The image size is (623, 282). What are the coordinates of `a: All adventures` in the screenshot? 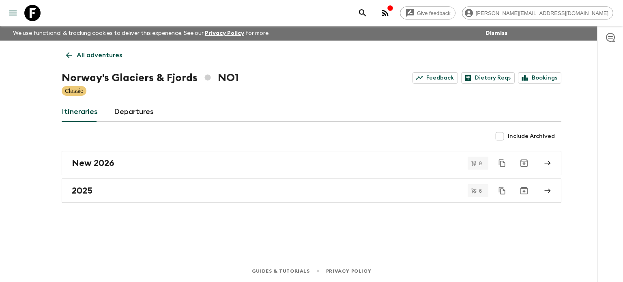 It's located at (94, 55).